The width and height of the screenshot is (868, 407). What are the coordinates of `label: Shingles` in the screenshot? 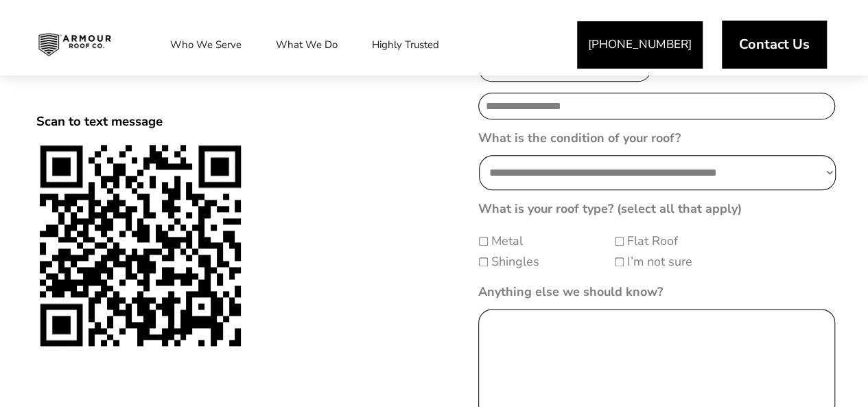 It's located at (515, 262).